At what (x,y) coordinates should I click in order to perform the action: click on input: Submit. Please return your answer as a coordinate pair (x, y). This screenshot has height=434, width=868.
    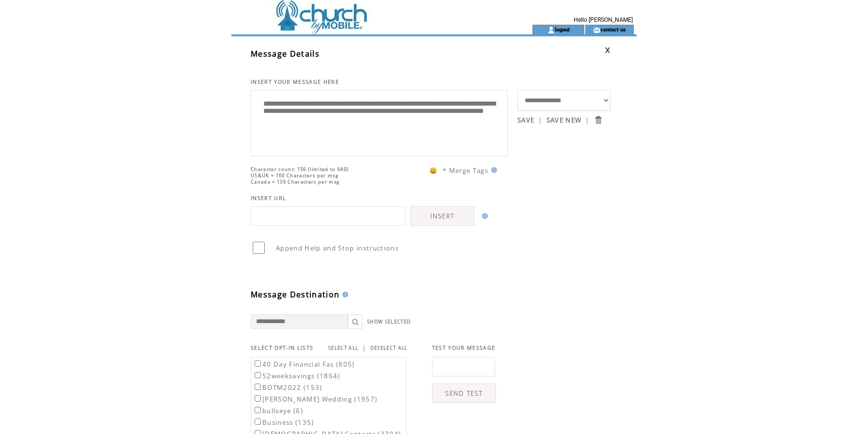
    Looking at the image, I should click on (598, 120).